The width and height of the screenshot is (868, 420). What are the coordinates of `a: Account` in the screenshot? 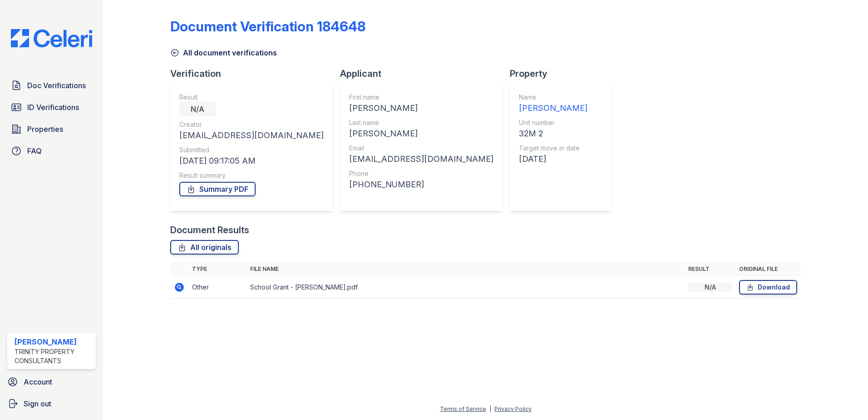 It's located at (51, 382).